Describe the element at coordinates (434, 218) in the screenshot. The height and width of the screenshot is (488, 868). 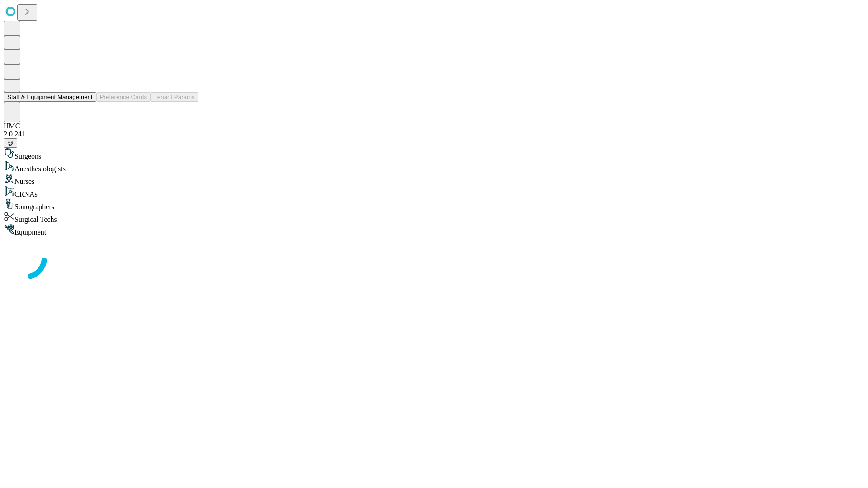
I see `div: Surgical Techs` at that location.